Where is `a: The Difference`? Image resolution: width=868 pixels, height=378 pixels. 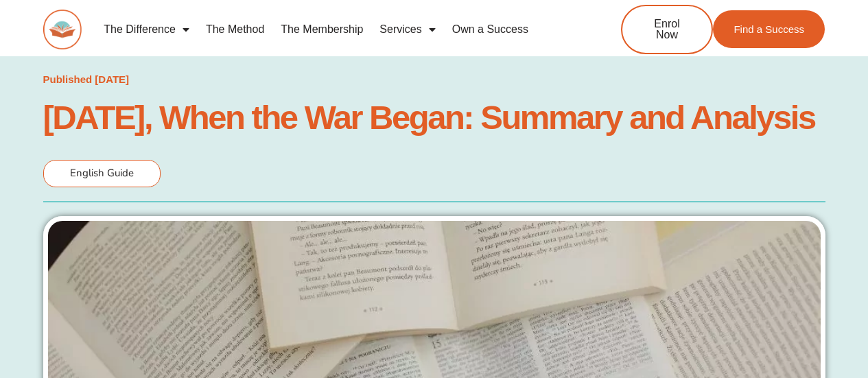 a: The Difference is located at coordinates (146, 30).